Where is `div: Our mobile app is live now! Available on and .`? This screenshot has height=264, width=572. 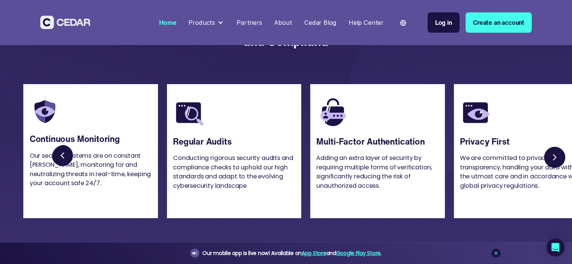
div: Our mobile app is live now! Available on and . is located at coordinates (292, 253).